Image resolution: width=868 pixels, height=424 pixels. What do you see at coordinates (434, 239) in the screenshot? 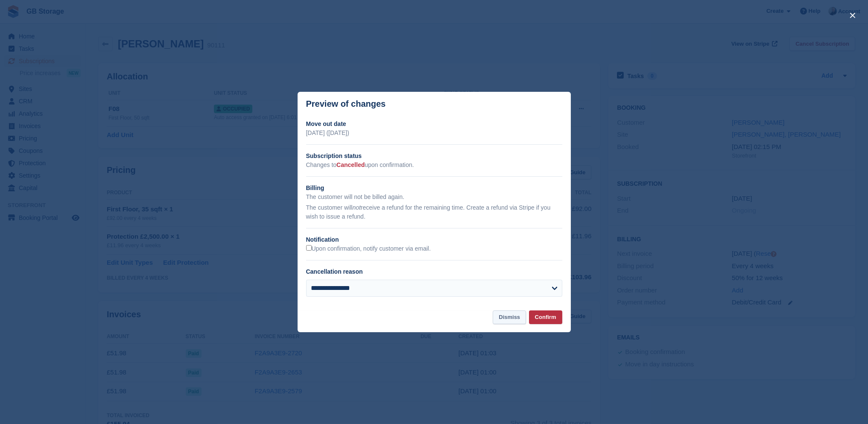
I see `h2: Notification` at bounding box center [434, 239].